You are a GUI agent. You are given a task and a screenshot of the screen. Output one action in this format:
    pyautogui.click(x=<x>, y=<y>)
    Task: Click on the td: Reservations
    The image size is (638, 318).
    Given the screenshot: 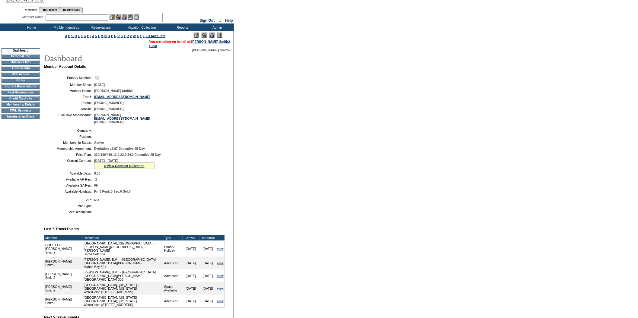 What is the action you would take?
    pyautogui.click(x=100, y=27)
    